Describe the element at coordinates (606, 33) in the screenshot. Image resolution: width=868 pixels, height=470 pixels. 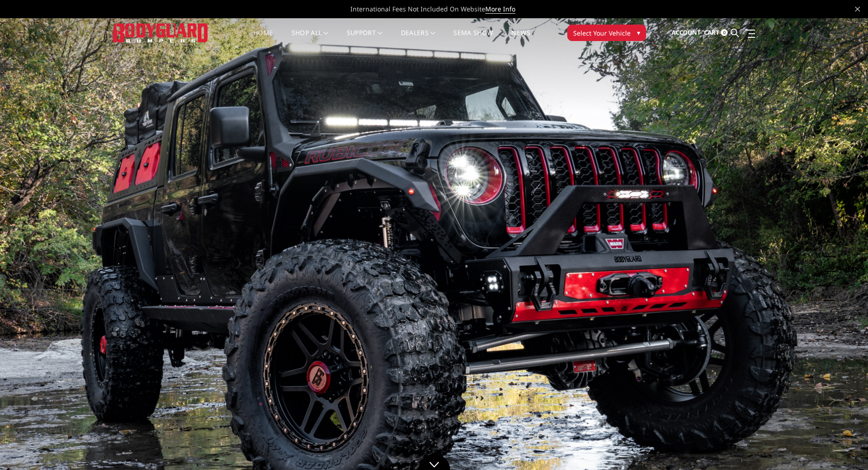
I see `button: Select Your Vehicle` at that location.